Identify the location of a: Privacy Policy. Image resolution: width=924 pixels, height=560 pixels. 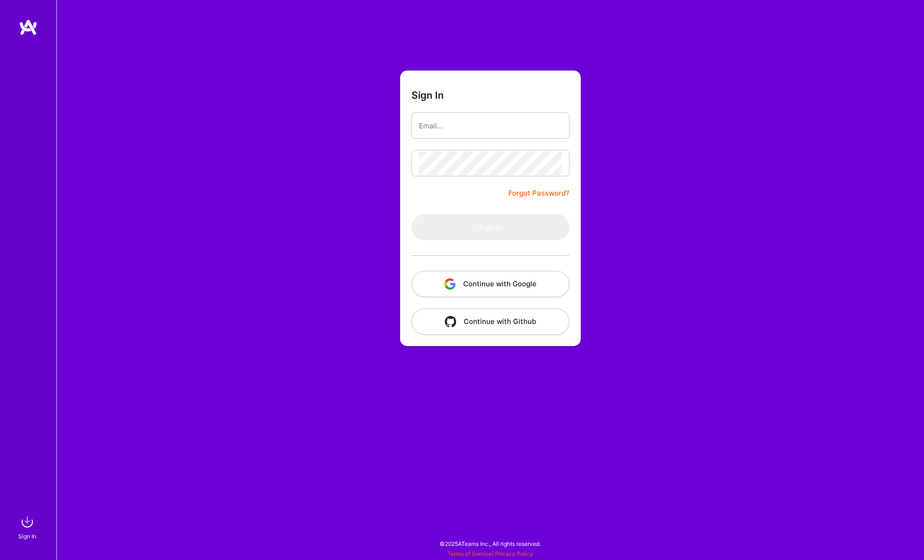
(514, 553).